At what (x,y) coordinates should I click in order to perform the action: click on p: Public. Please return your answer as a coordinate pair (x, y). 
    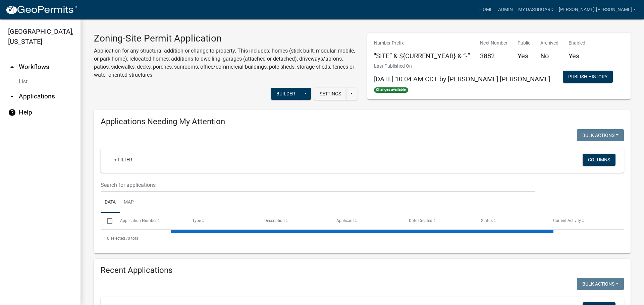
    Looking at the image, I should click on (524, 43).